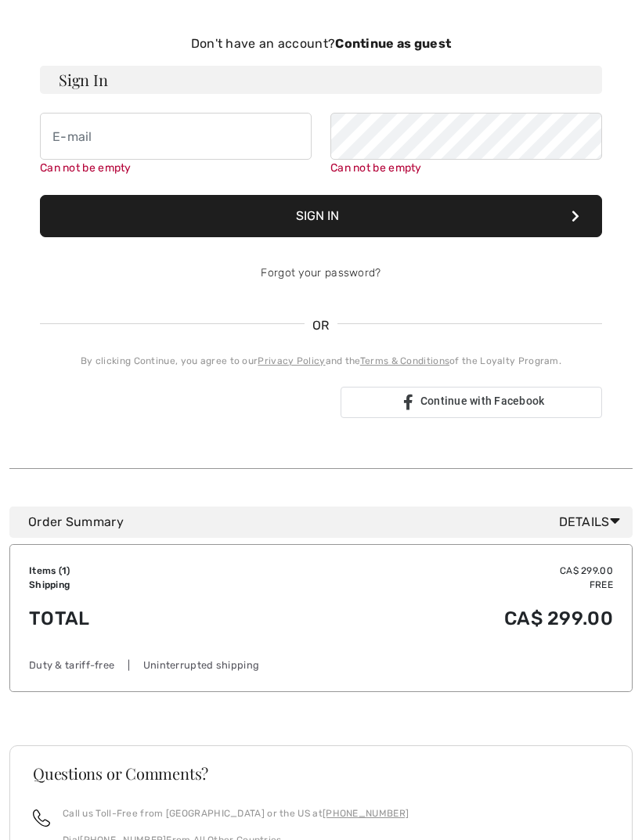 This screenshot has height=840, width=642. Describe the element at coordinates (405, 361) in the screenshot. I see `a: Terms & Conditions` at that location.